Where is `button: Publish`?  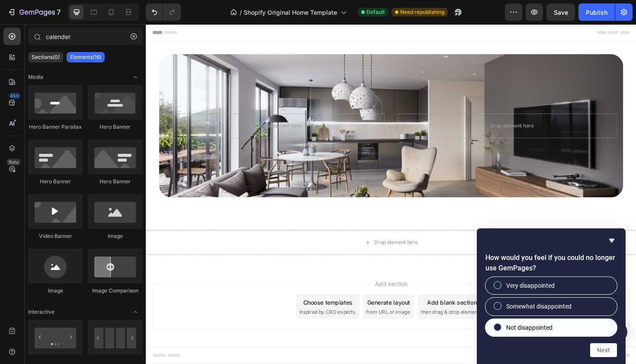 button: Publish is located at coordinates (597, 12).